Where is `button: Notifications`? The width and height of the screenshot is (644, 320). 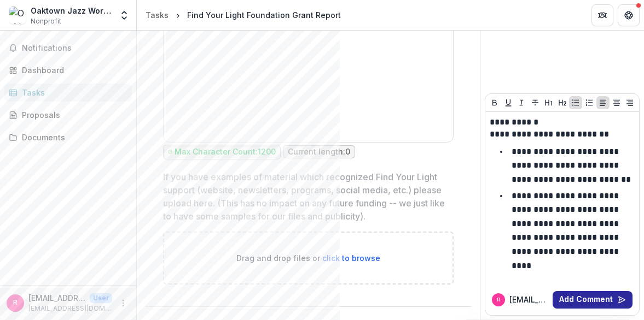 button: Notifications is located at coordinates (68, 48).